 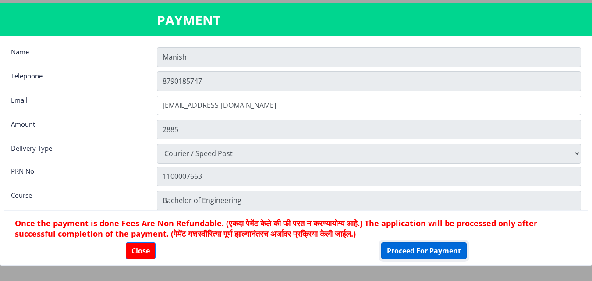 I want to click on div: Telephone, so click(x=77, y=80).